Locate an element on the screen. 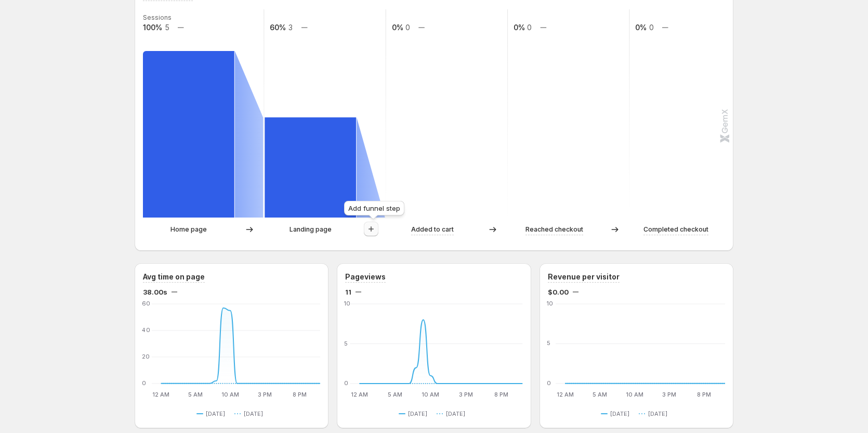  h3: Avg time on page is located at coordinates (174, 276).